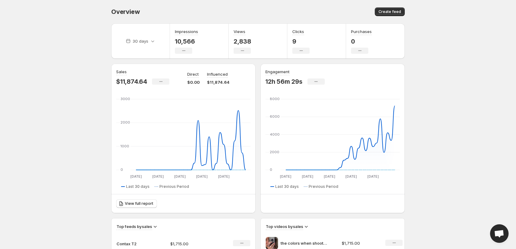 This screenshot has width=516, height=249. What do you see at coordinates (217, 74) in the screenshot?
I see `p: Influenced` at bounding box center [217, 74].